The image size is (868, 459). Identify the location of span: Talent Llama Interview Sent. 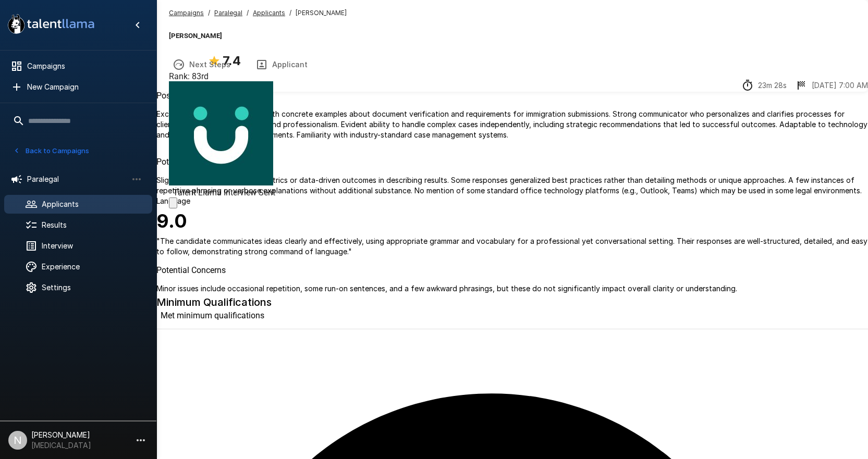
(224, 192).